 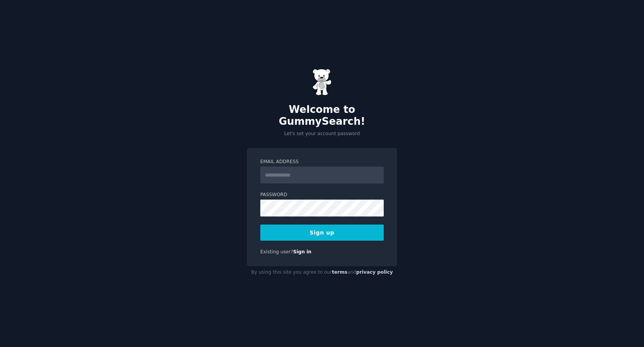 I want to click on a: Sign in, so click(x=303, y=252).